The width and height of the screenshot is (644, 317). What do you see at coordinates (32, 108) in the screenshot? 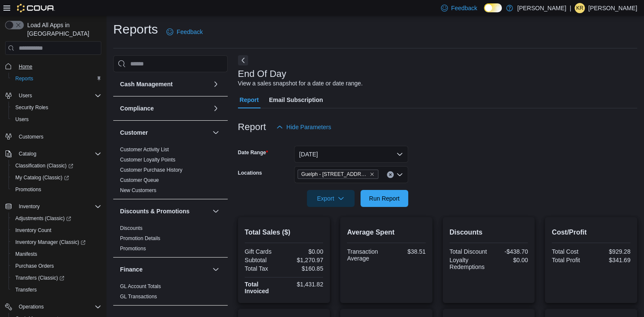
I see `a: Security Roles` at bounding box center [32, 108].